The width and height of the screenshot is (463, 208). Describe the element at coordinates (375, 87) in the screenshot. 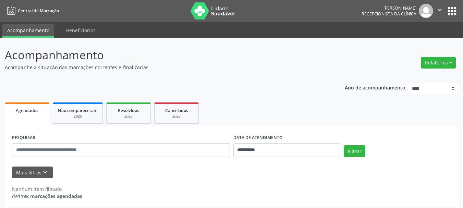

I see `p: Ano de acompanhamento` at that location.